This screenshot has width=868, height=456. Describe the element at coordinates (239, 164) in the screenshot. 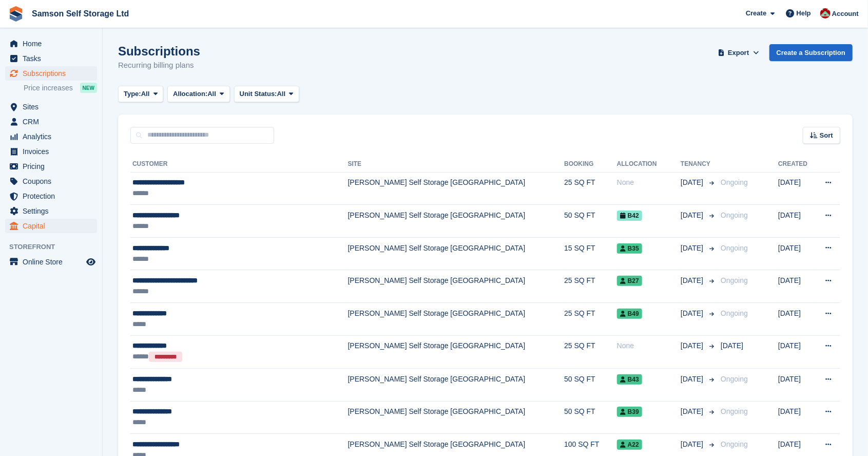

I see `th: Customer` at that location.